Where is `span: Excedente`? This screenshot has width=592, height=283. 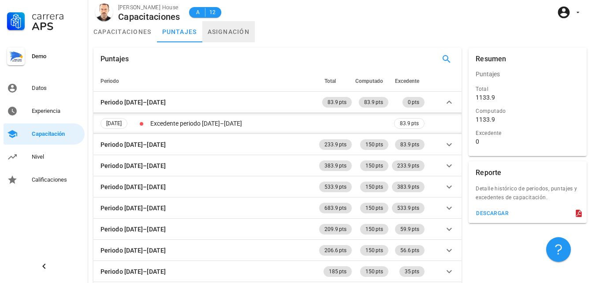 span: Excedente is located at coordinates (407, 81).